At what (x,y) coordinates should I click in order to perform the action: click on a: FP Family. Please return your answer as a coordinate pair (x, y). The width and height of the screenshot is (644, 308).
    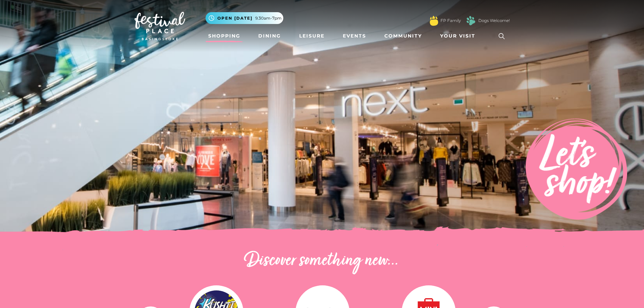
    Looking at the image, I should click on (451, 20).